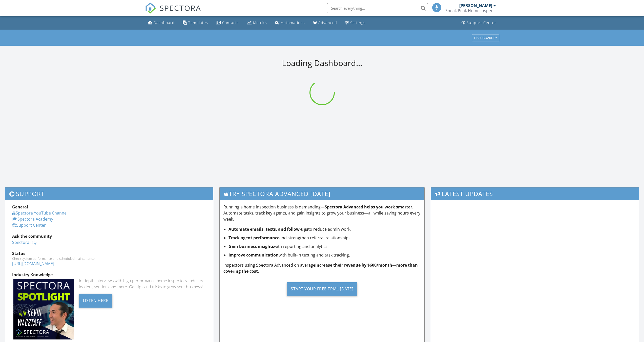  I want to click on strong: Improve communication, so click(254, 255).